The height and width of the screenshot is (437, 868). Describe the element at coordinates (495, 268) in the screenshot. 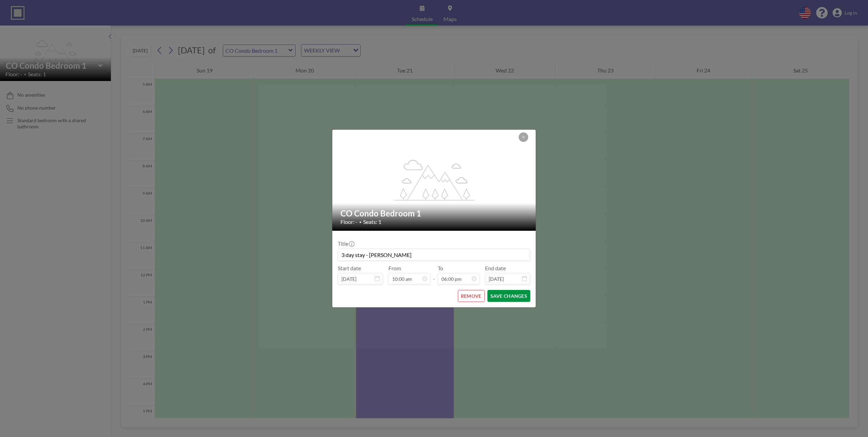

I see `label: End date` at that location.